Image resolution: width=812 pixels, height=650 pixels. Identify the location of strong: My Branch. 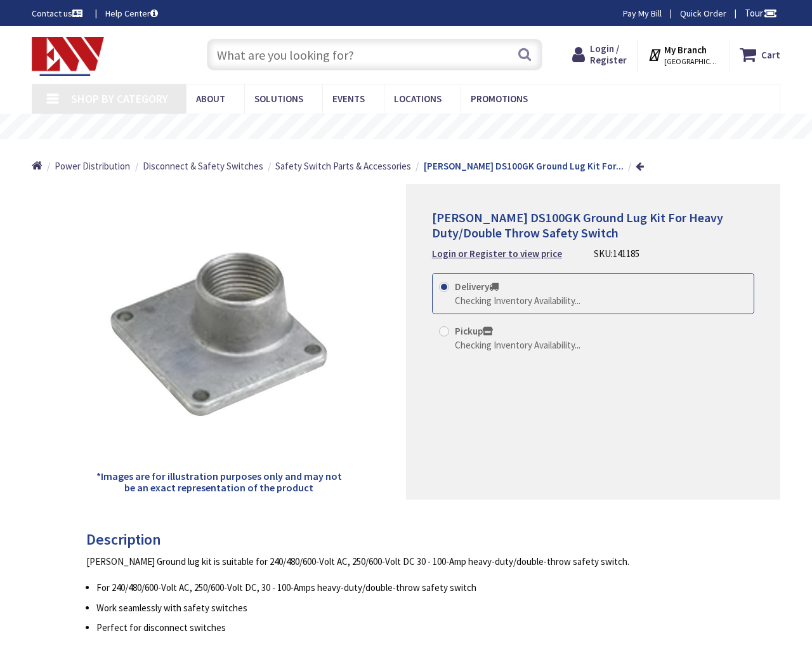
(685, 49).